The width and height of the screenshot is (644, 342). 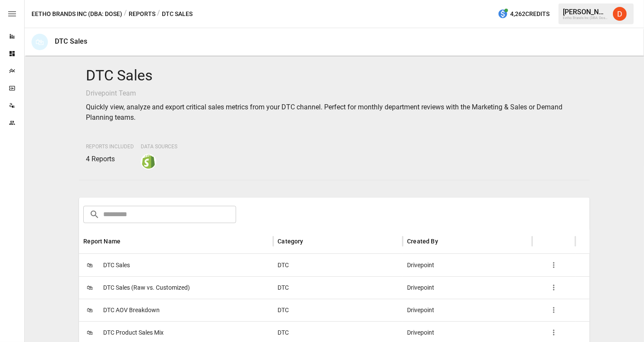 I want to click on img: Daley Meistrell, so click(x=620, y=14).